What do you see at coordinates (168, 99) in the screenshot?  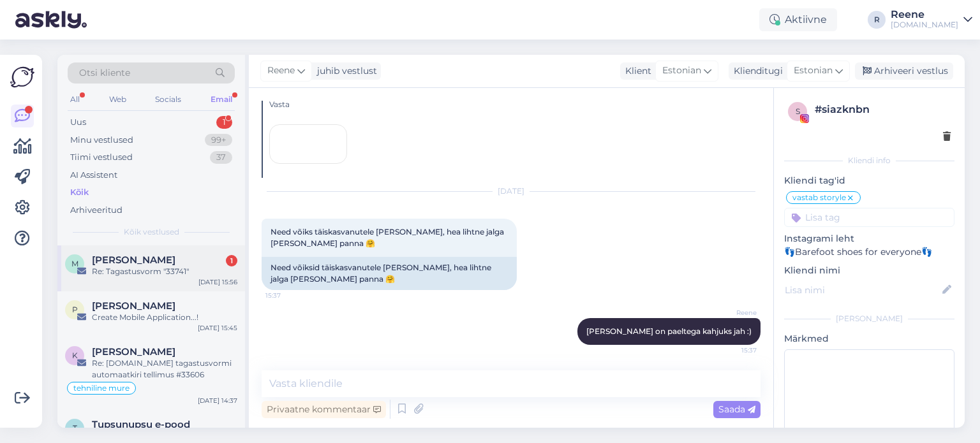 I see `div: Socials` at bounding box center [168, 99].